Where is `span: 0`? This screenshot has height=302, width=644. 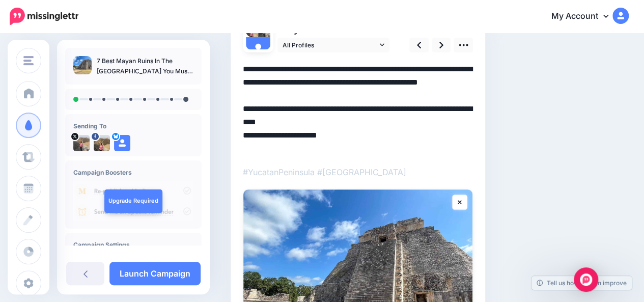
span: 0 is located at coordinates (302, 29).